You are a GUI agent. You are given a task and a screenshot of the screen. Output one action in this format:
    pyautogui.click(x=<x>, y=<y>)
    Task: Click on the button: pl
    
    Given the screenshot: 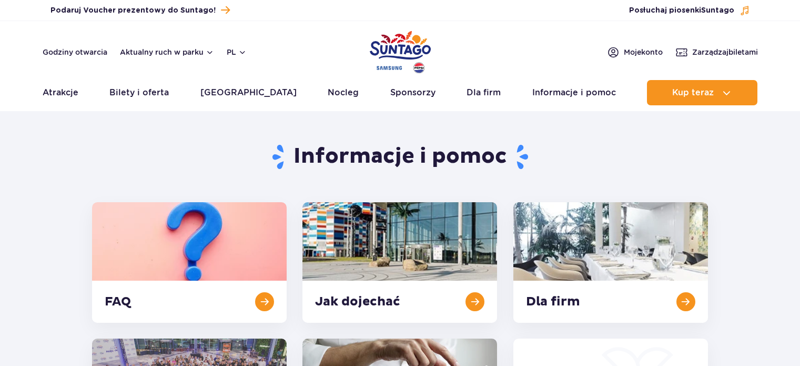 What is the action you would take?
    pyautogui.click(x=237, y=52)
    